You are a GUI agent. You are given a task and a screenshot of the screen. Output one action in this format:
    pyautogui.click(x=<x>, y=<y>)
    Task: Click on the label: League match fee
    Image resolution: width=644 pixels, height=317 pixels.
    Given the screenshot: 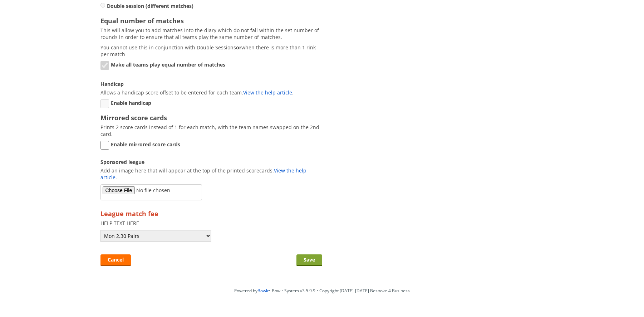 What is the action you would take?
    pyautogui.click(x=211, y=214)
    